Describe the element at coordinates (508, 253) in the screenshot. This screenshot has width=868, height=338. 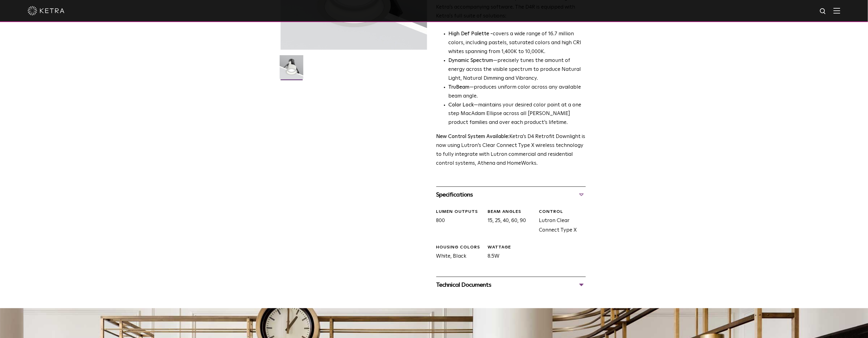
I see `div: 8.5W` at that location.